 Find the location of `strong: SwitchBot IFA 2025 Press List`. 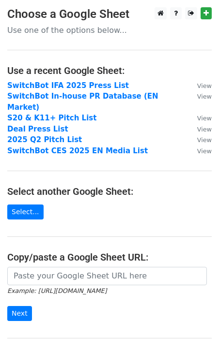

strong: SwitchBot IFA 2025 Press List is located at coordinates (68, 86).